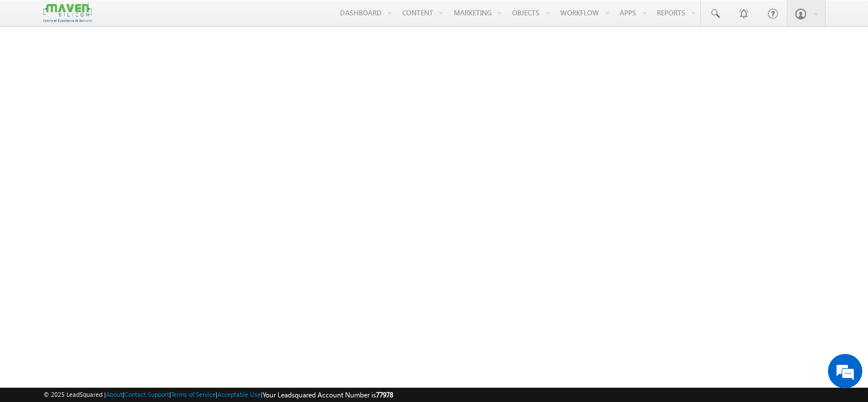 The height and width of the screenshot is (402, 868). I want to click on img: Custom Logo, so click(67, 13).